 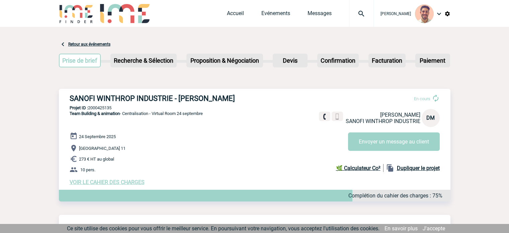 I want to click on a: En savoir plus, so click(x=401, y=228).